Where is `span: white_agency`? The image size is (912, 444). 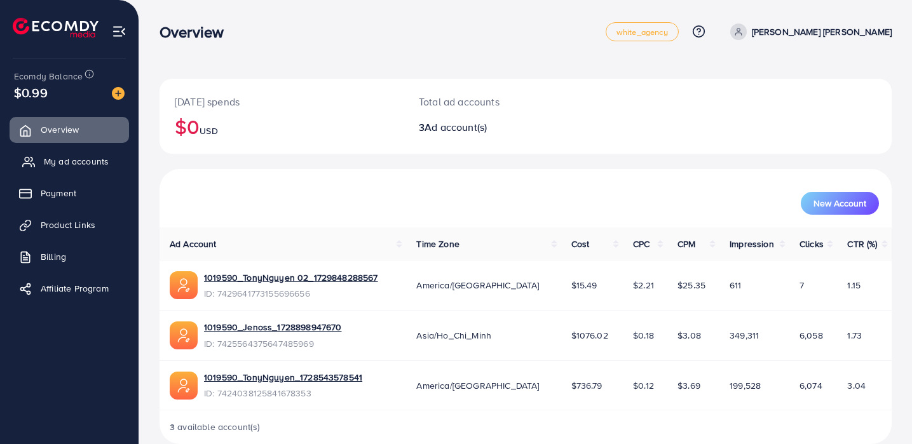 span: white_agency is located at coordinates (642, 32).